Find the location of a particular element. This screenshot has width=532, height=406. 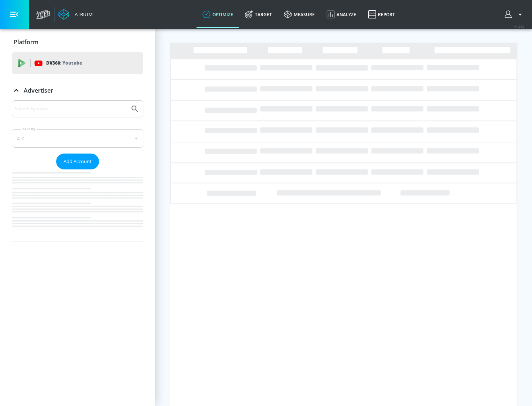

p: Advertiser is located at coordinates (38, 91).